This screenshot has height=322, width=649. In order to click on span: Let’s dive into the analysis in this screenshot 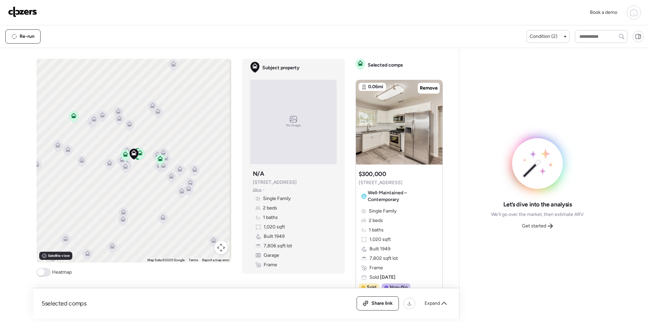, I will do `click(537, 205)`.